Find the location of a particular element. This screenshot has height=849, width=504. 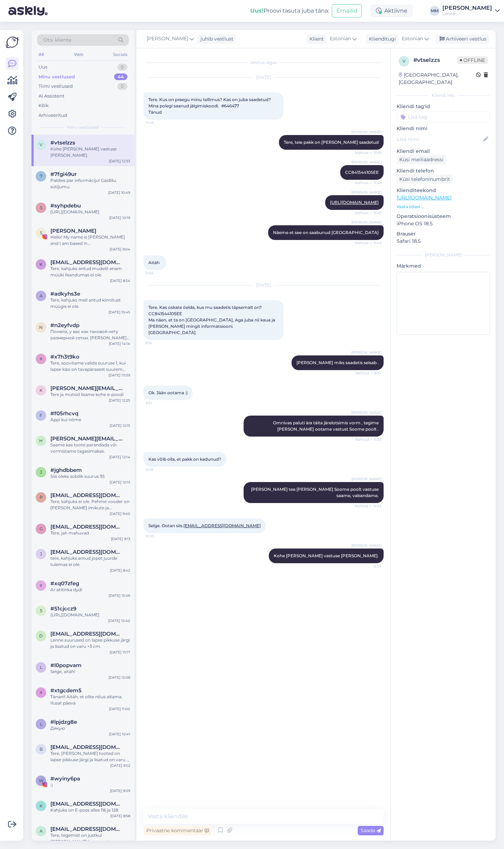

span: getter141@gmail.com is located at coordinates (86, 527).